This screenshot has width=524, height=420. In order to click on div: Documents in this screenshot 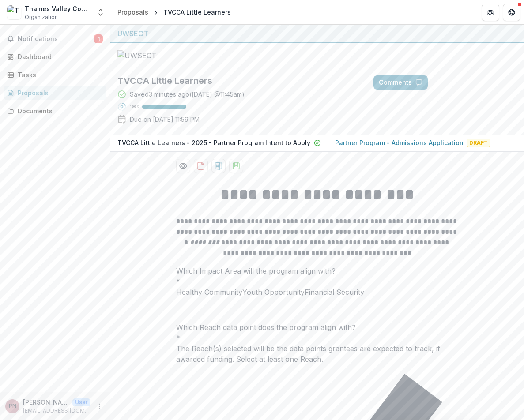, I will do `click(58, 111)`.